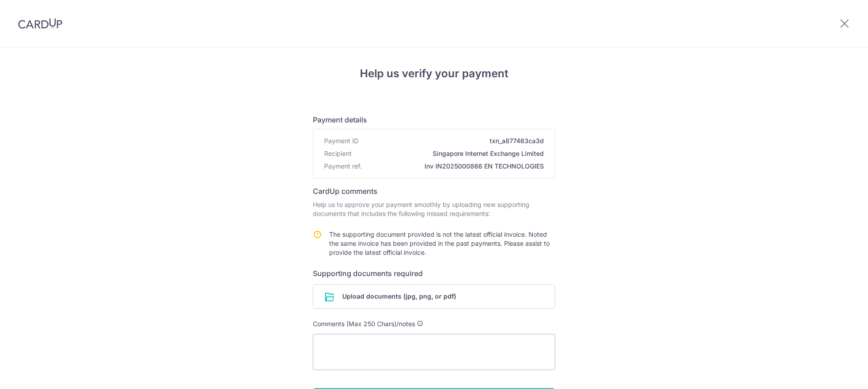  I want to click on p: Help us to approve your payment smoothly by uploading new supporting documents that includes the ..., so click(434, 209).